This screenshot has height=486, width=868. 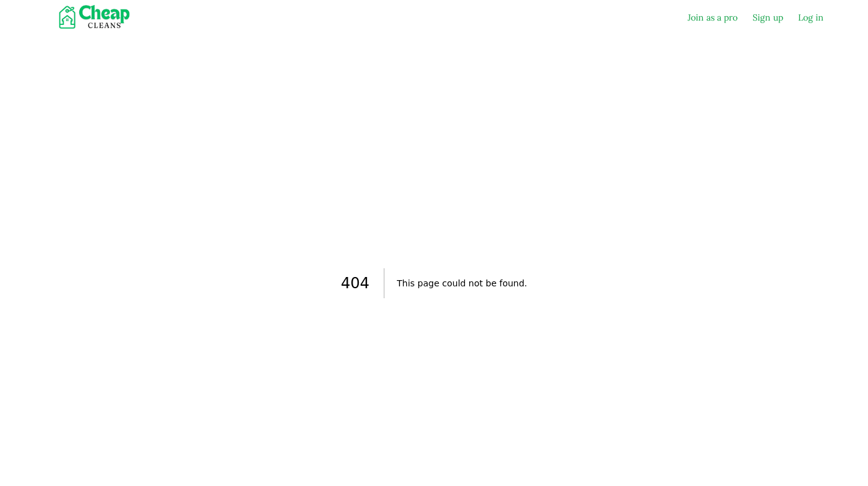 I want to click on img: Cheap Cleans Florida, so click(x=97, y=17).